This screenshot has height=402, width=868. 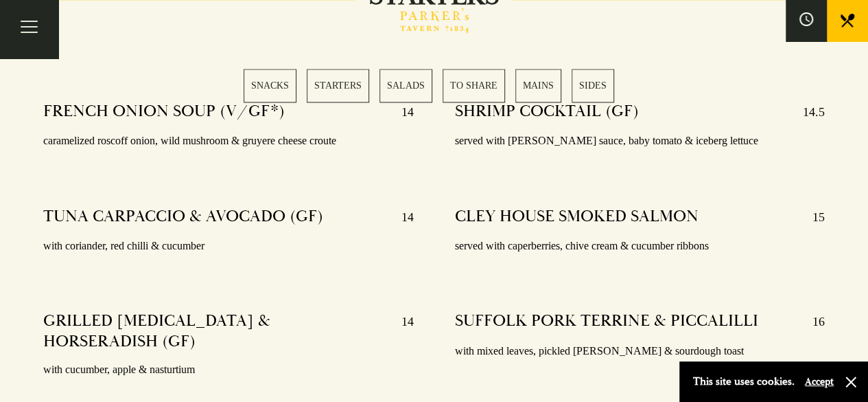 What do you see at coordinates (228, 245) in the screenshot?
I see `p: with coriander, red chilli & cucumber` at bounding box center [228, 245].